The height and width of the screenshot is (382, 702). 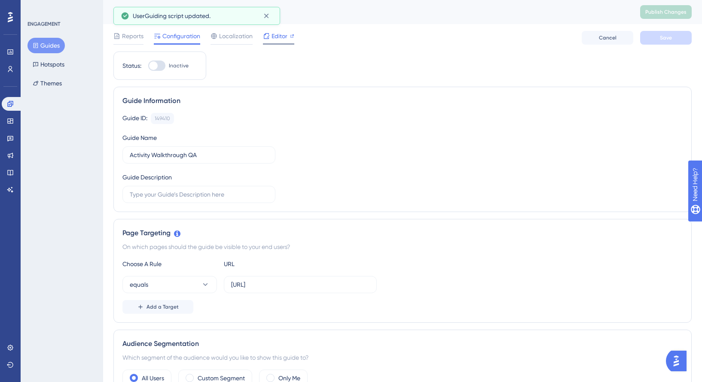 I want to click on button: Themes, so click(x=47, y=83).